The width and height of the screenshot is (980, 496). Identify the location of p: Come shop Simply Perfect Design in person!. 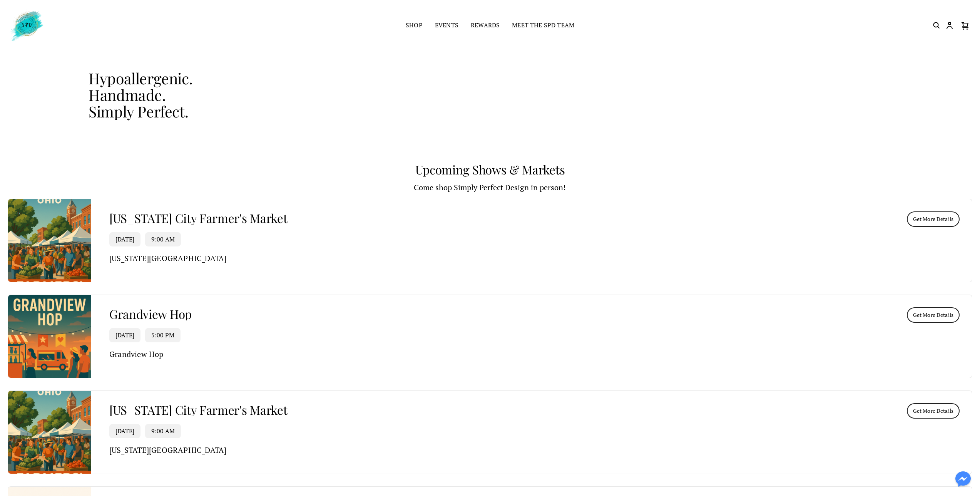
(490, 187).